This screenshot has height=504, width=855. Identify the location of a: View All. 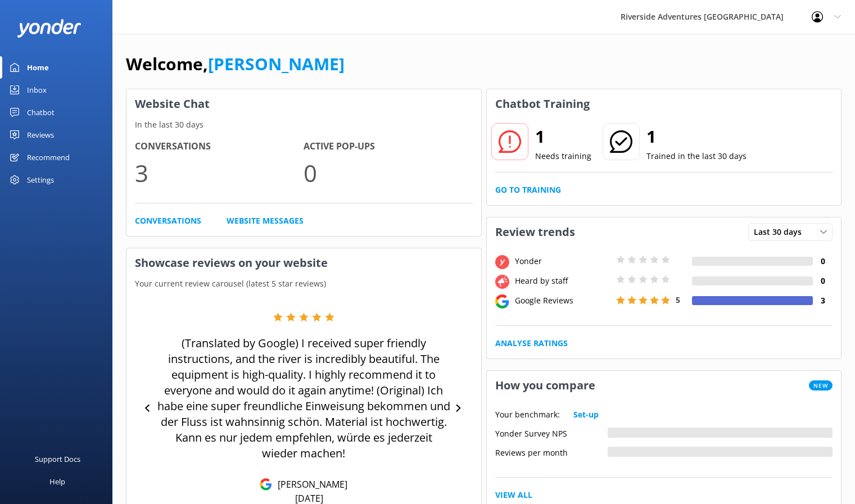
(514, 495).